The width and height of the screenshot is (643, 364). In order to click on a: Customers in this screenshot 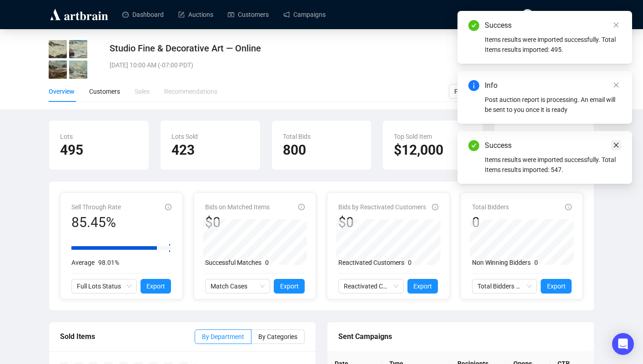, I will do `click(248, 15)`.